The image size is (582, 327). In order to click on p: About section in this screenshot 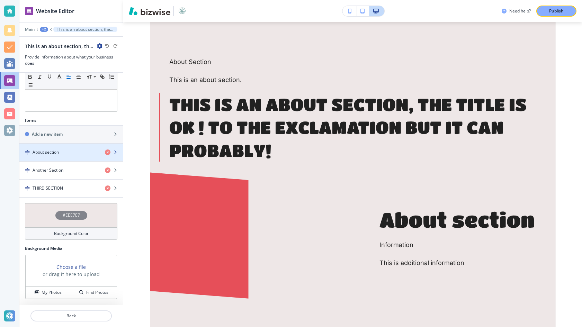, I will do `click(457, 220)`.